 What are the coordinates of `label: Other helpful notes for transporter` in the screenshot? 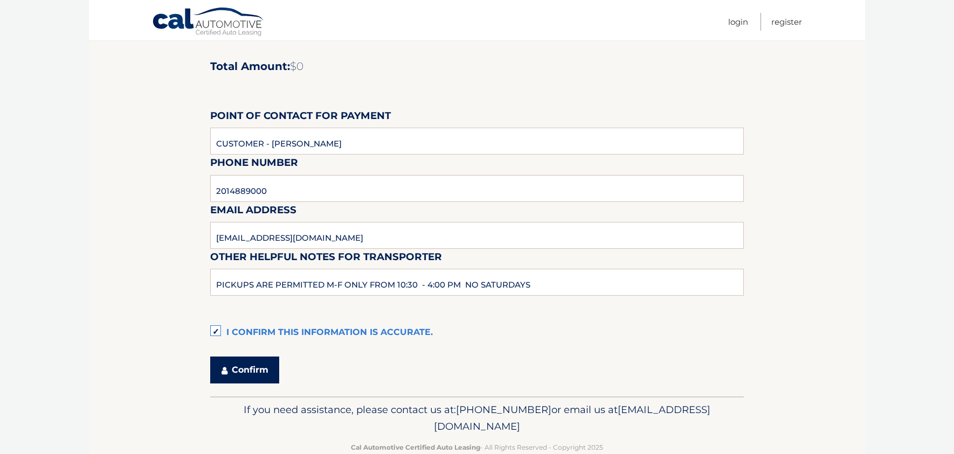 It's located at (326, 259).